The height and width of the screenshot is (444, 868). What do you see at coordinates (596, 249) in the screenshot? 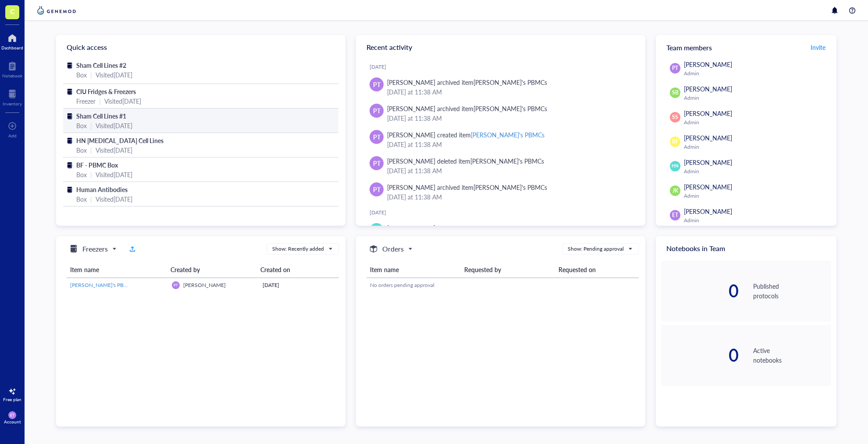
I see `div: Show: Pending approval` at bounding box center [596, 249].